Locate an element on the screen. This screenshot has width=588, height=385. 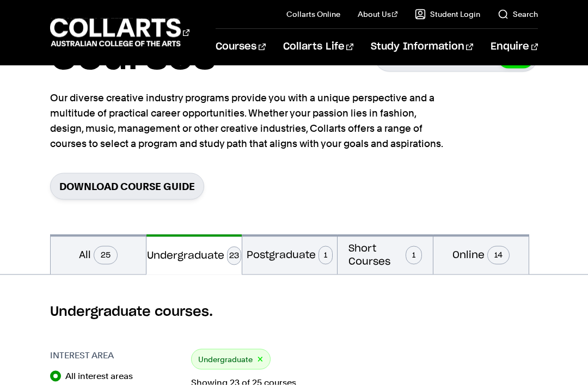
span: 25 is located at coordinates (106, 255).